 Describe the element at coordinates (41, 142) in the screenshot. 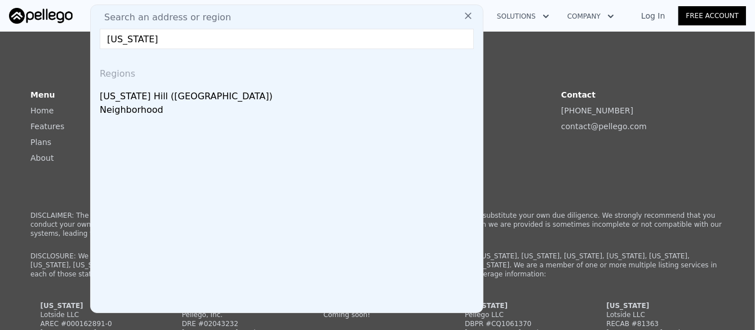

I see `a: Plans` at that location.